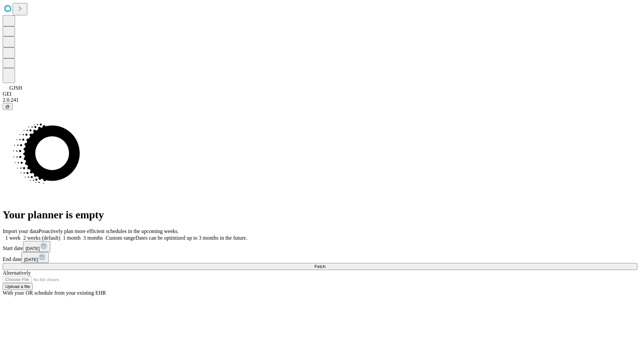  I want to click on span: 1 month, so click(72, 238).